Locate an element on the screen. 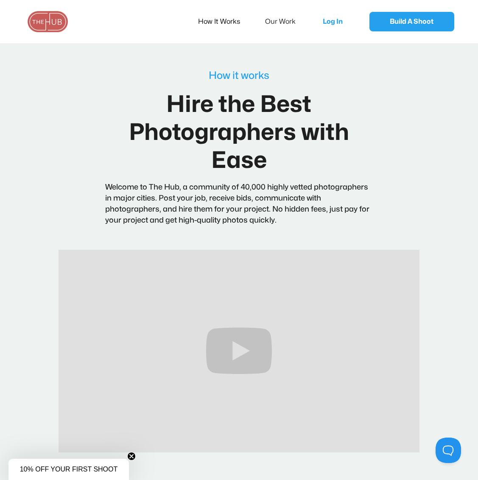  a: Log In is located at coordinates (336, 22).